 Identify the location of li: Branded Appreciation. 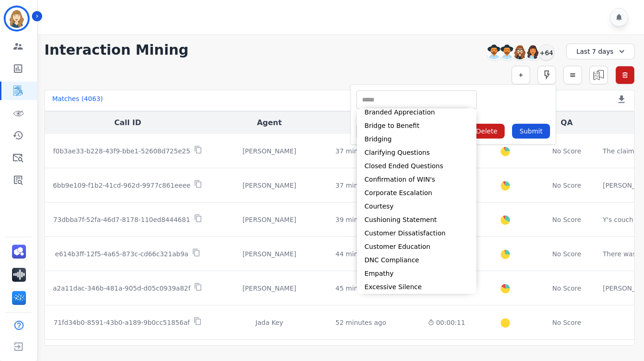
(417, 112).